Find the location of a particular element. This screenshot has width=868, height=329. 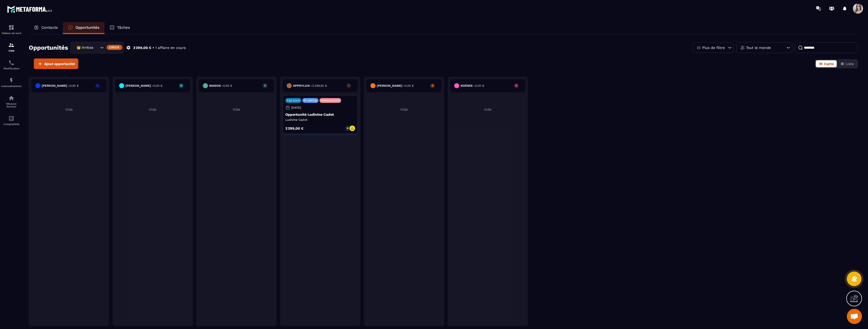

h6: Appryllya - is located at coordinates (310, 86).